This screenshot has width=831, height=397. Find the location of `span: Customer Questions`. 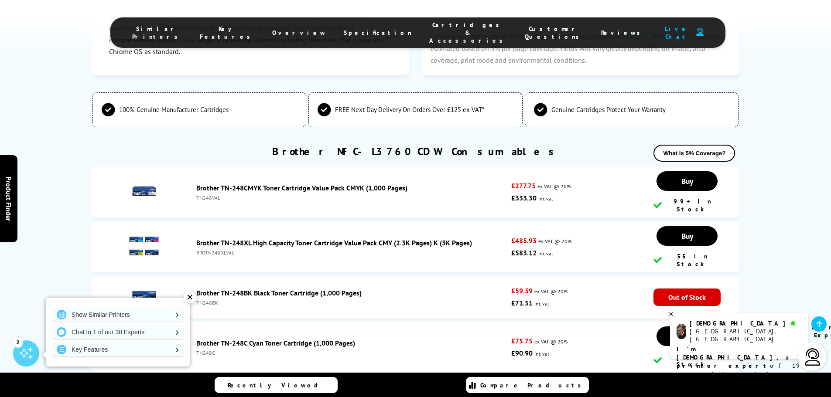

span: Customer Questions is located at coordinates (554, 33).